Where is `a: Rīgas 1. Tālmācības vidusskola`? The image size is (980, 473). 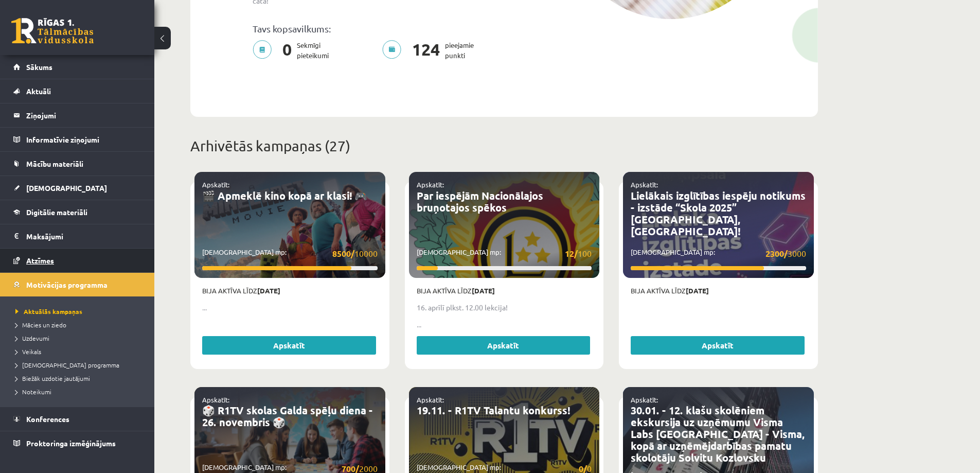 a: Rīgas 1. Tālmācības vidusskola is located at coordinates (52, 31).